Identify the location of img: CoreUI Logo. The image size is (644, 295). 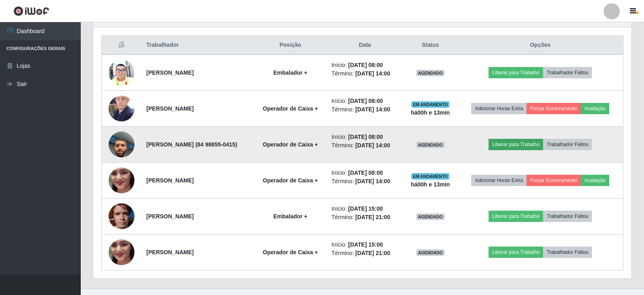
(31, 11).